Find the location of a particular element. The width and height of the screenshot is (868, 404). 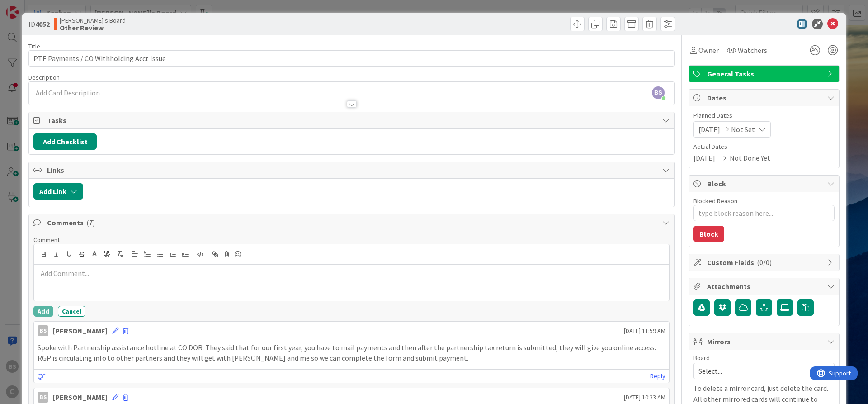

span: Watchers is located at coordinates (753, 50).